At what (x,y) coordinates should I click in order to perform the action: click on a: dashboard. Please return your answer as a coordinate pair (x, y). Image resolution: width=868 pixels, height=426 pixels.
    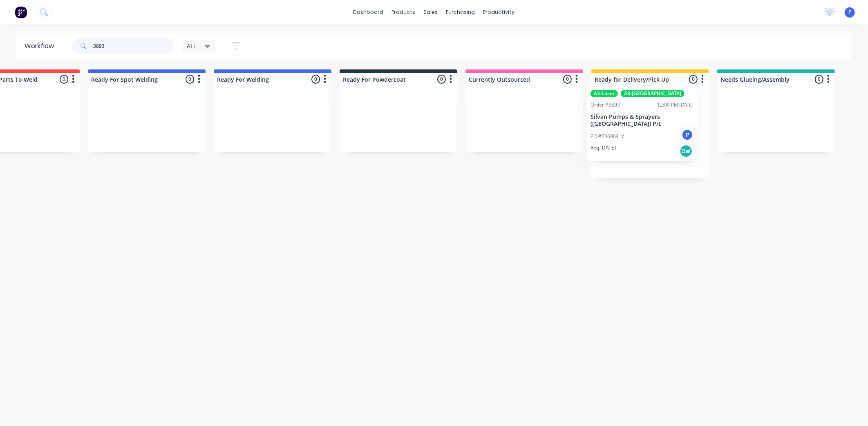
    Looking at the image, I should click on (368, 12).